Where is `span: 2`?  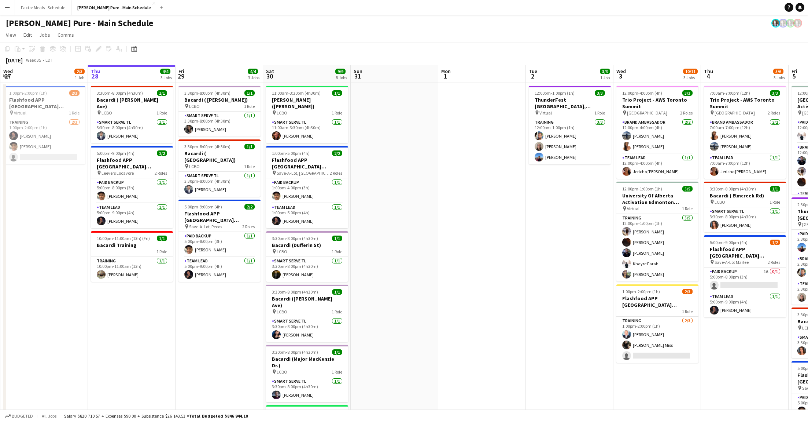
span: 2 is located at coordinates (533, 76).